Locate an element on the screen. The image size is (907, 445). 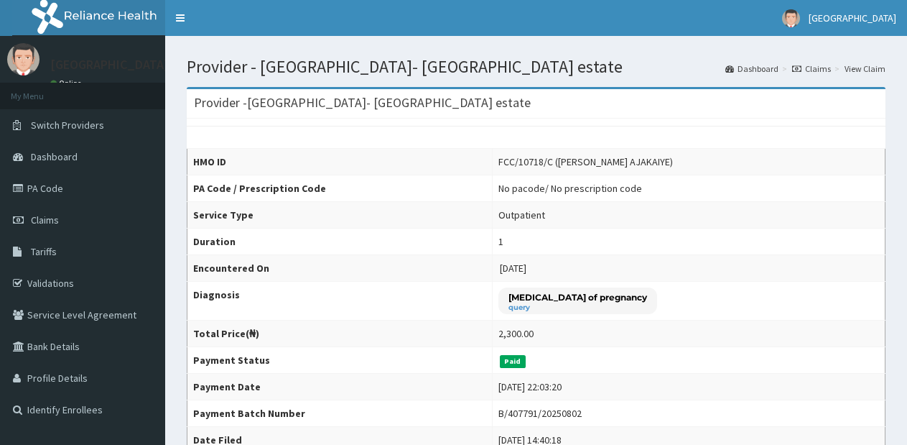
th: Total Price(₦) is located at coordinates (340, 333).